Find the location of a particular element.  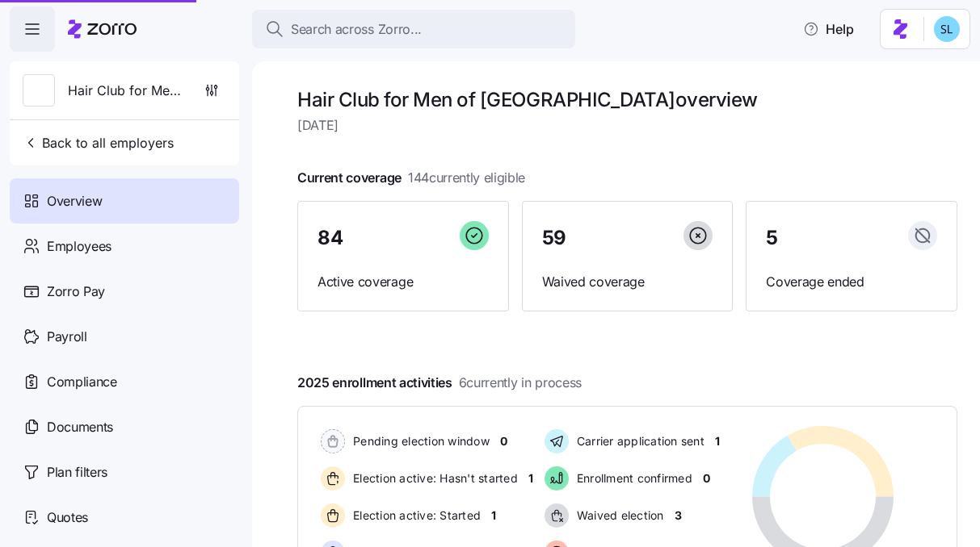

span: Election active: Started is located at coordinates (414, 516).